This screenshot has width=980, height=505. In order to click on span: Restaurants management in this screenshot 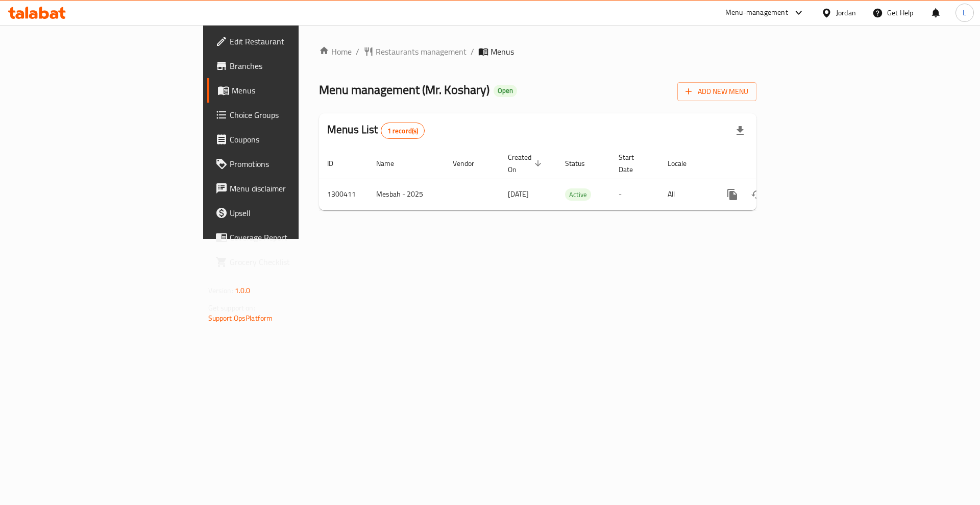, I will do `click(421, 51)`.